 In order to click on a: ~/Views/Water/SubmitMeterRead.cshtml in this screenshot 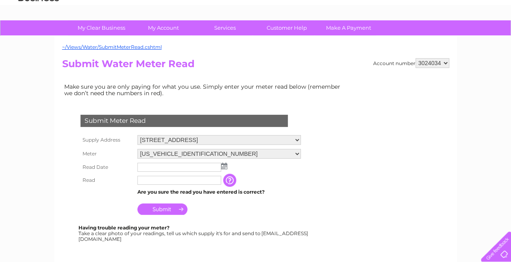, I will do `click(112, 47)`.